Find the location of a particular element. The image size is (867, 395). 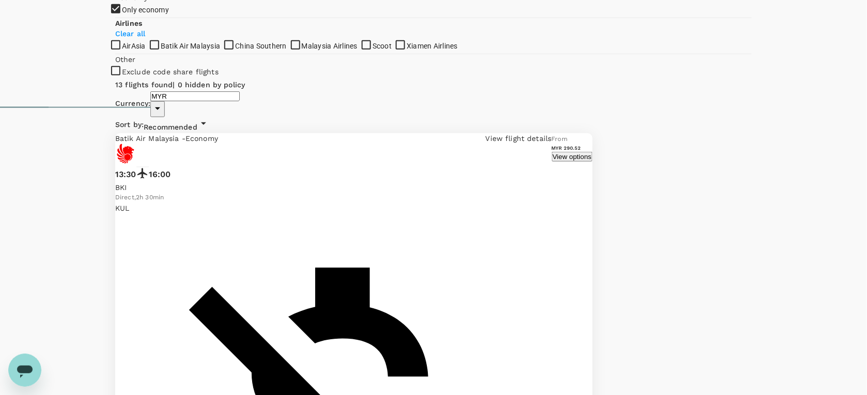

p: 16:00 is located at coordinates (160, 175).